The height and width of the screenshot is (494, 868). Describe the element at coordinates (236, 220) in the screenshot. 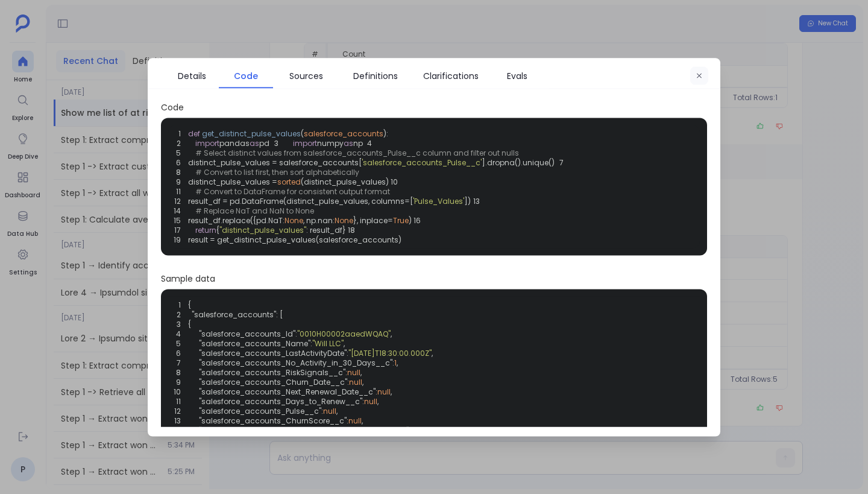

I see `span: result_df.replace({pd.NaT:` at that location.